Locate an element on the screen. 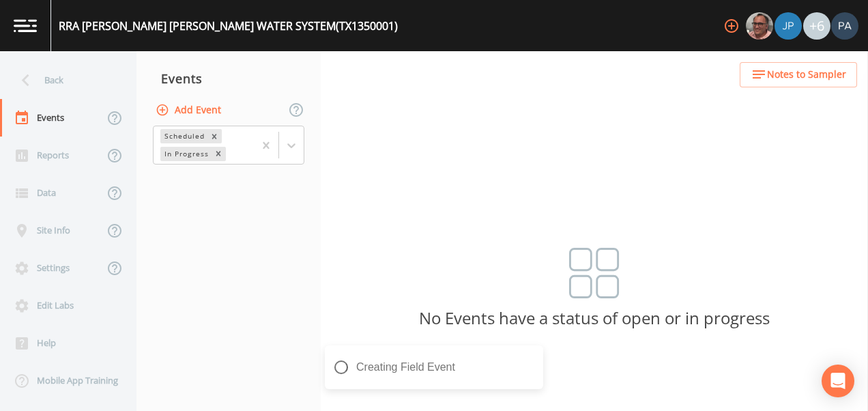  div: In Progress is located at coordinates (185, 153).